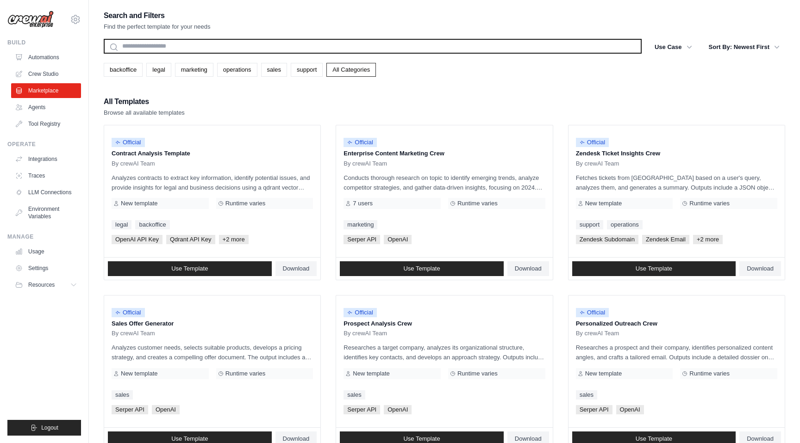 The height and width of the screenshot is (443, 800). Describe the element at coordinates (46, 176) in the screenshot. I see `a: Traces` at that location.